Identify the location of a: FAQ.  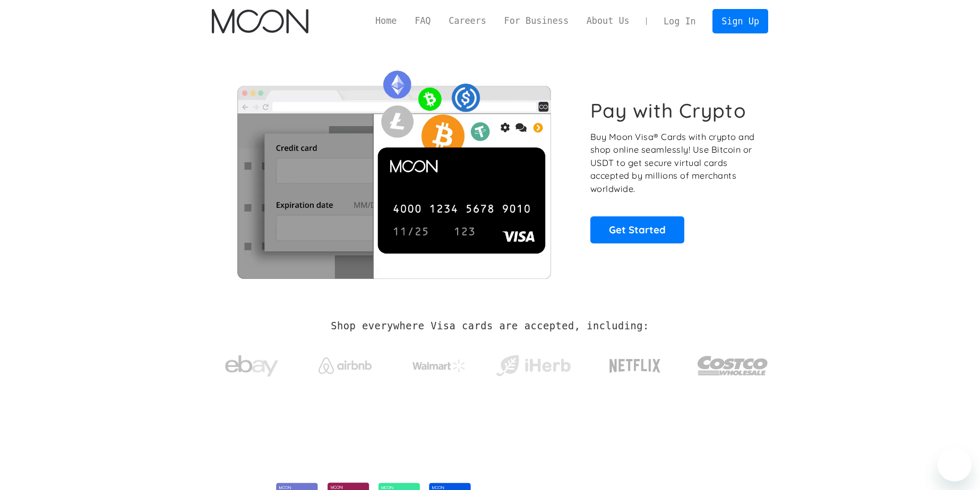
(422, 20).